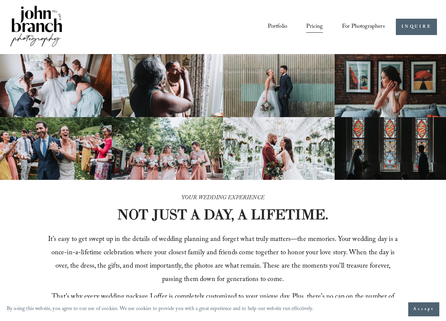 The width and height of the screenshot is (446, 321). I want to click on span: For Photographers, so click(363, 27).